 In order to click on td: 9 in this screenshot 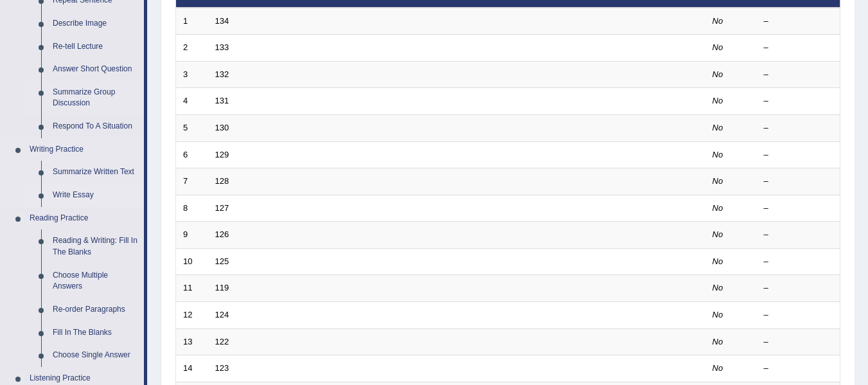, I will do `click(192, 235)`.